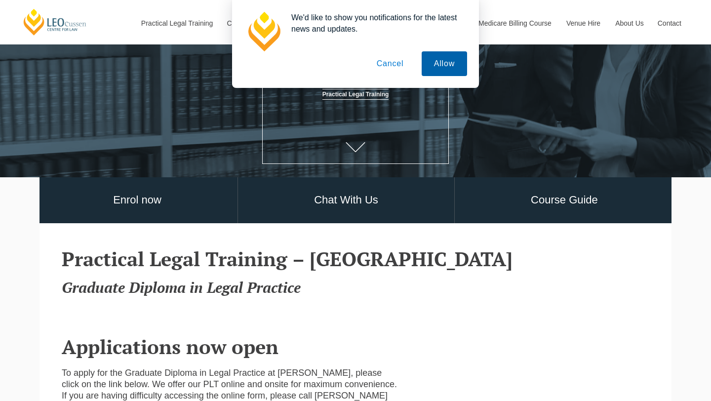 This screenshot has height=401, width=711. I want to click on a: Enrol now, so click(137, 200).